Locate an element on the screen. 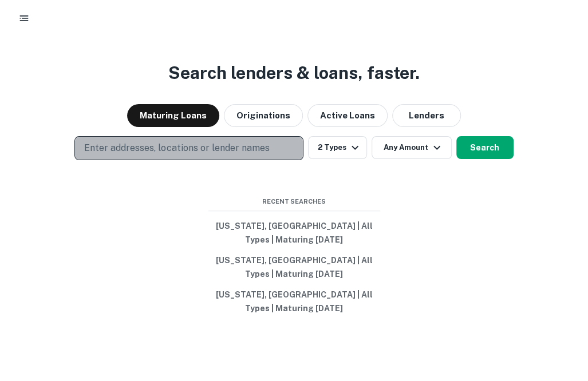  button: Maturing Loans is located at coordinates (173, 116).